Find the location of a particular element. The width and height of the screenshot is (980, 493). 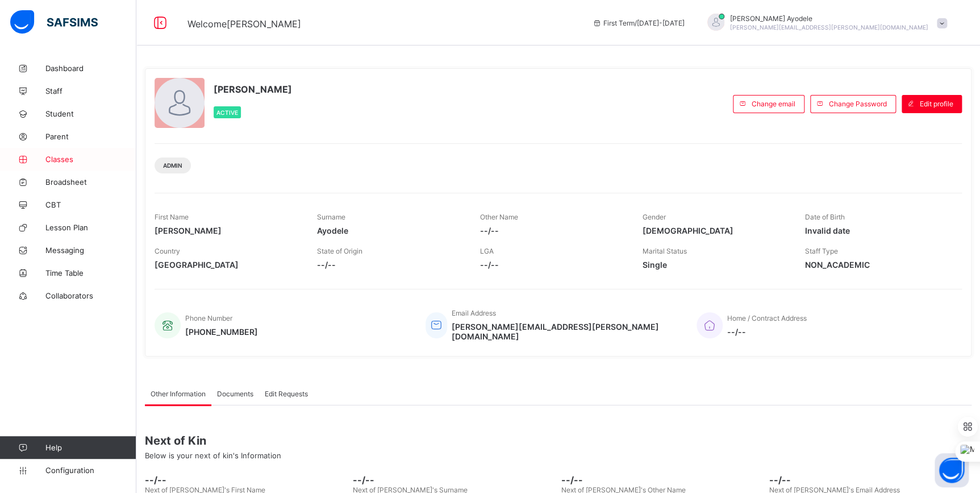

div: SolomonAyodele is located at coordinates (825, 23).